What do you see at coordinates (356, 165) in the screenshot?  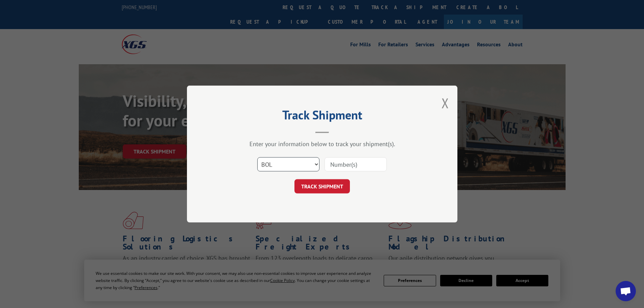 I see `input: Number(s)` at bounding box center [356, 165].